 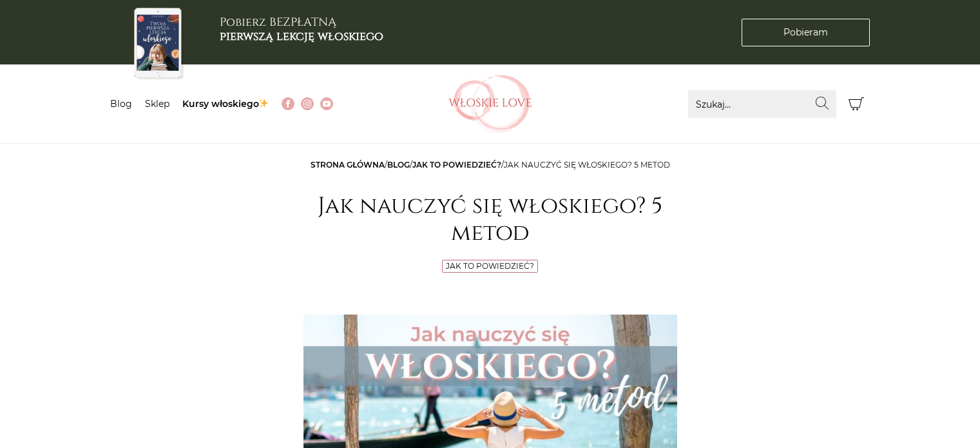 I want to click on a: Sklep, so click(x=157, y=104).